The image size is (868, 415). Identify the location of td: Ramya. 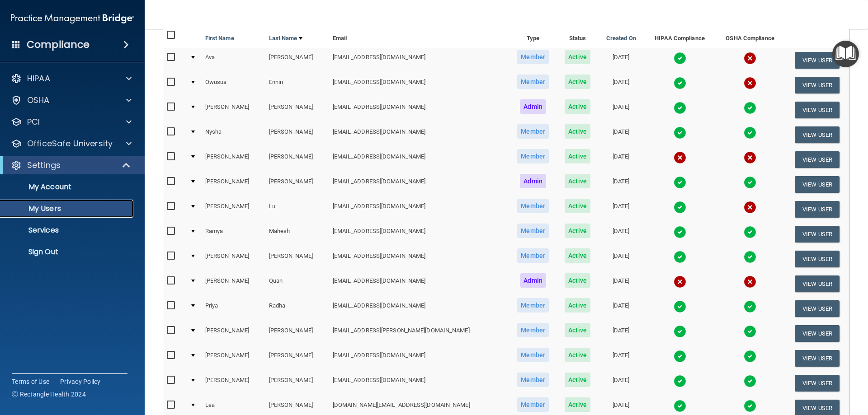
(234, 233).